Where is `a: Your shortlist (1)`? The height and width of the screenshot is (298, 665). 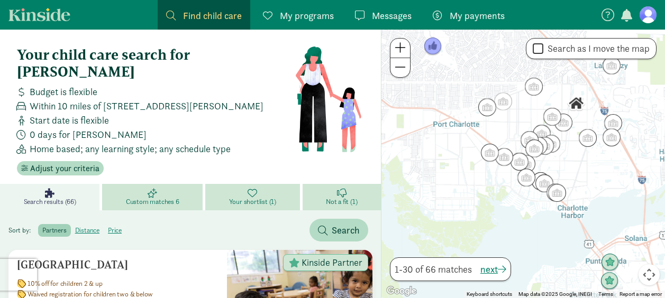
a: Your shortlist (1) is located at coordinates (253, 197).